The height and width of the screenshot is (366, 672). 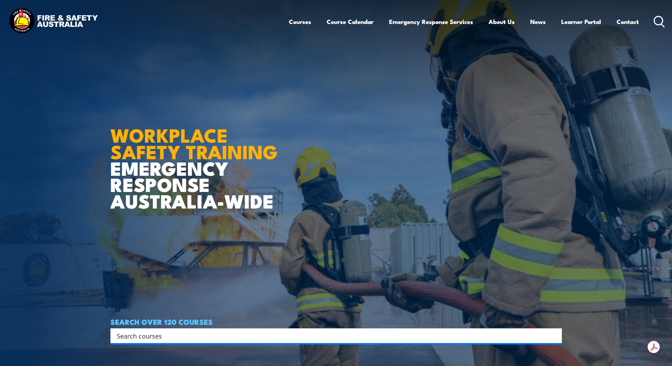 What do you see at coordinates (501, 22) in the screenshot?
I see `a: About Us` at bounding box center [501, 22].